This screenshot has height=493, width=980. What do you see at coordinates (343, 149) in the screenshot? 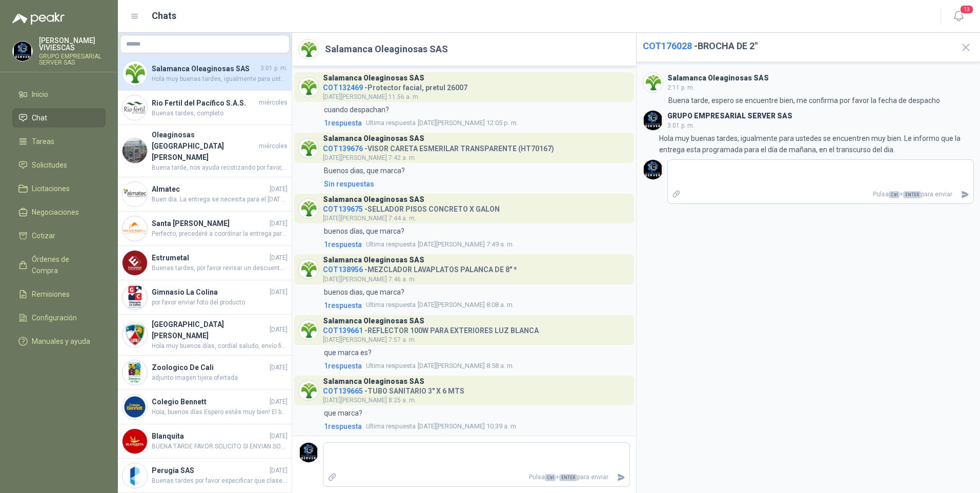
I see `span: COT139676` at bounding box center [343, 149].